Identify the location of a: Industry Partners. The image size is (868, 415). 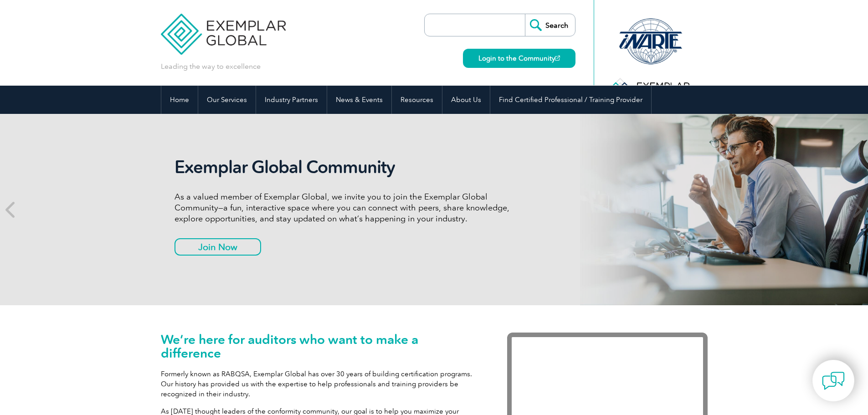
(291, 100).